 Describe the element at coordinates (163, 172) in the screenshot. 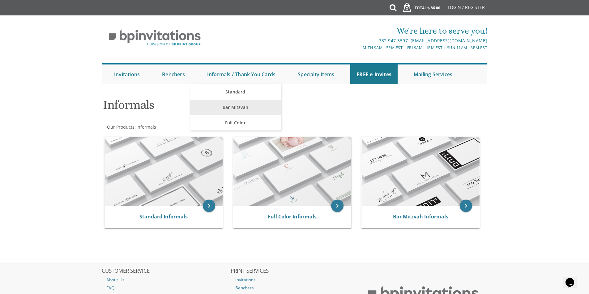

I see `img: Standard Informals` at that location.